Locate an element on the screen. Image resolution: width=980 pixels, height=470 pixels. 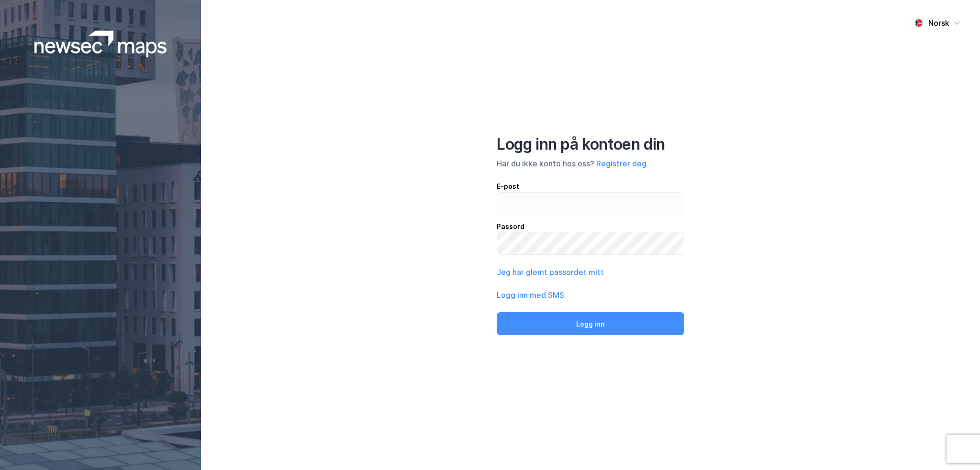
button: Jeg har glemt passordet mitt is located at coordinates (551, 272).